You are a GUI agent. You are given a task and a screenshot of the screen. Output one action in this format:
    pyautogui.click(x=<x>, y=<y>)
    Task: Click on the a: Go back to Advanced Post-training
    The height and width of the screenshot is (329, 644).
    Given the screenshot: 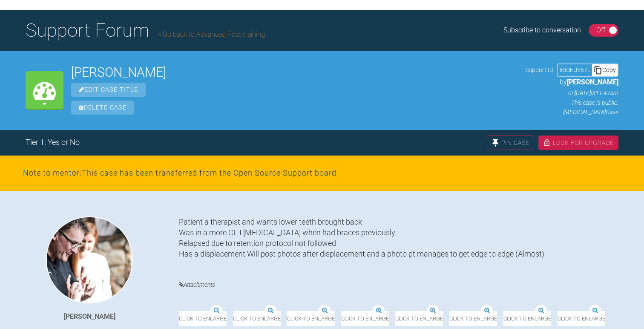 What is the action you would take?
    pyautogui.click(x=211, y=34)
    